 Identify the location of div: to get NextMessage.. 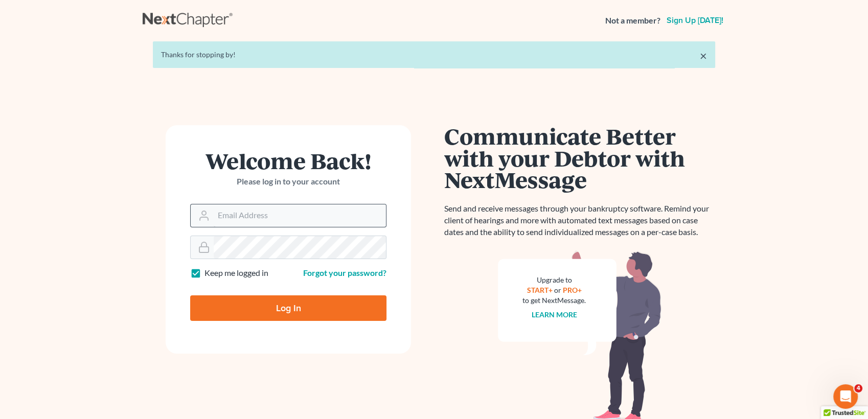
(554, 300).